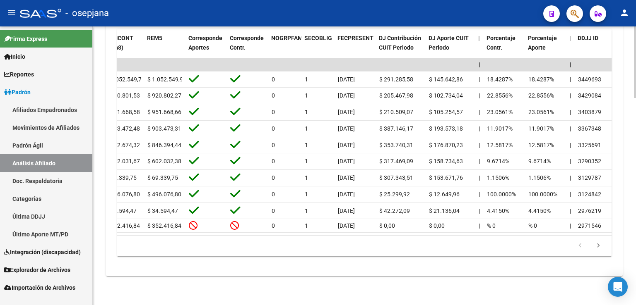 Image resolution: width=636 pixels, height=305 pixels. I want to click on div: 3367348, so click(589, 129).